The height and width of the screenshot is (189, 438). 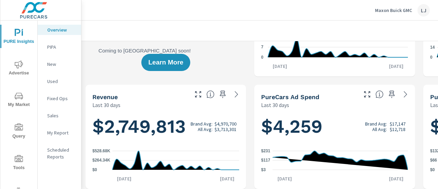 What do you see at coordinates (266, 160) in the screenshot?
I see `text: $117` at bounding box center [266, 160].